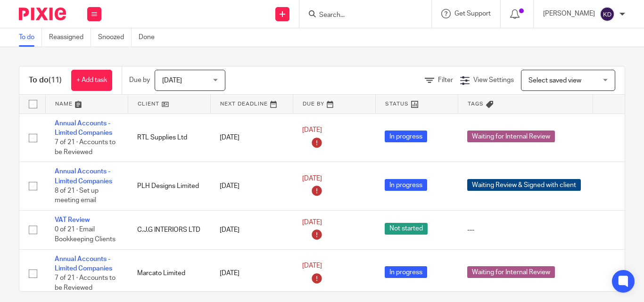 This screenshot has height=302, width=644. What do you see at coordinates (42, 14) in the screenshot?
I see `img: Pixie` at bounding box center [42, 14].